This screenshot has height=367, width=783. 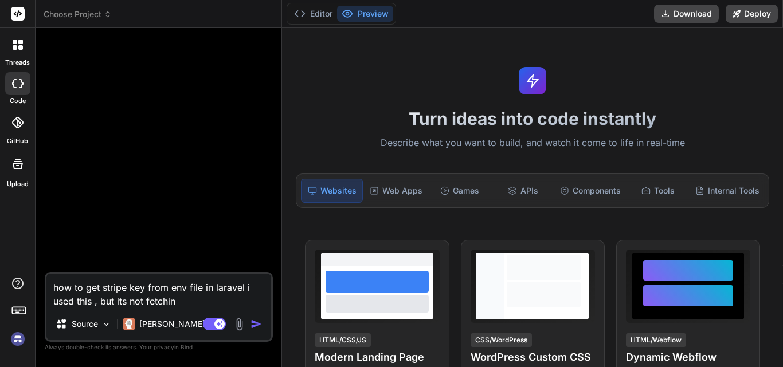 What do you see at coordinates (106, 324) in the screenshot?
I see `img: Pick Models` at bounding box center [106, 324].